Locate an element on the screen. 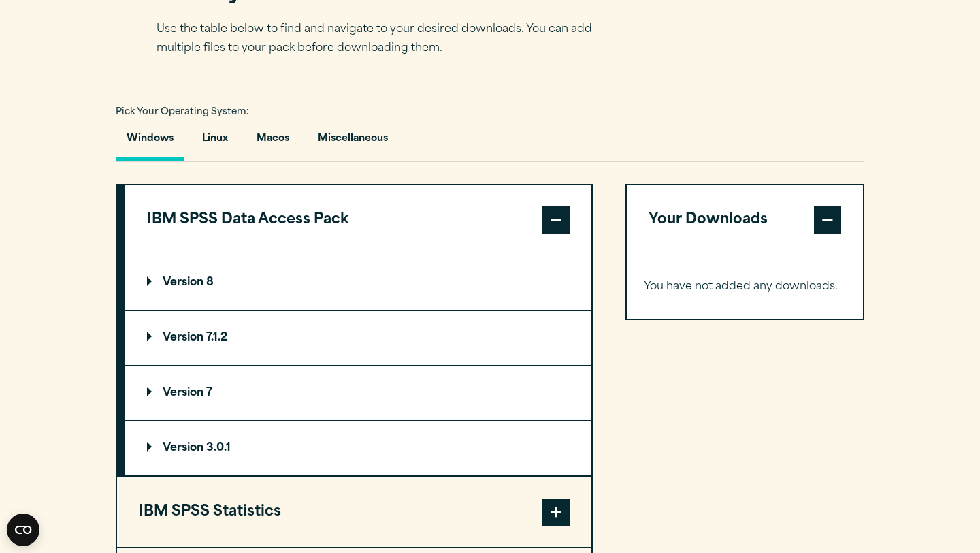 This screenshot has height=553, width=980. button: Macos is located at coordinates (273, 141).